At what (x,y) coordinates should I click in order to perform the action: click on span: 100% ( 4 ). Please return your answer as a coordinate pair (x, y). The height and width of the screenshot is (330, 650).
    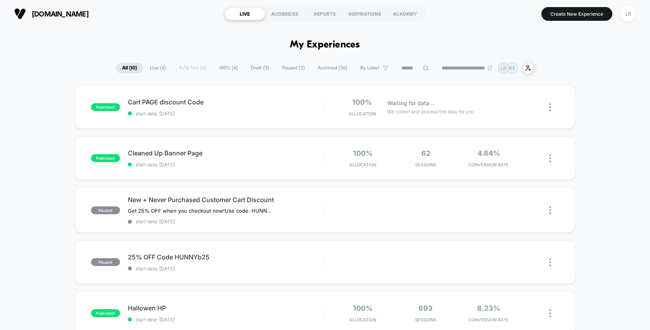
    Looking at the image, I should click on (228, 68).